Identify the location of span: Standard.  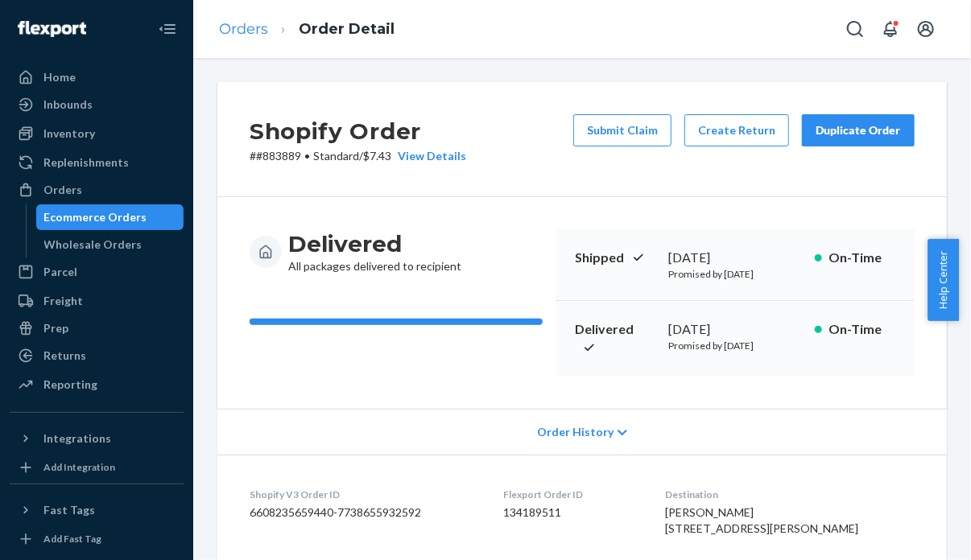
(336, 155).